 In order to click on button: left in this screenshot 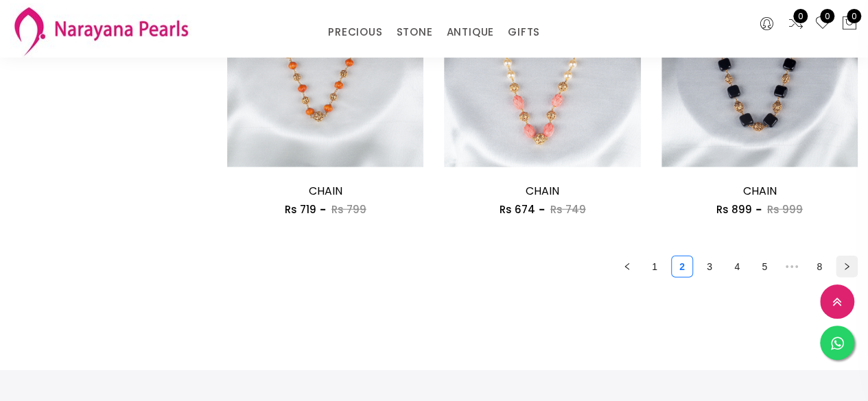, I will do `click(627, 266)`.